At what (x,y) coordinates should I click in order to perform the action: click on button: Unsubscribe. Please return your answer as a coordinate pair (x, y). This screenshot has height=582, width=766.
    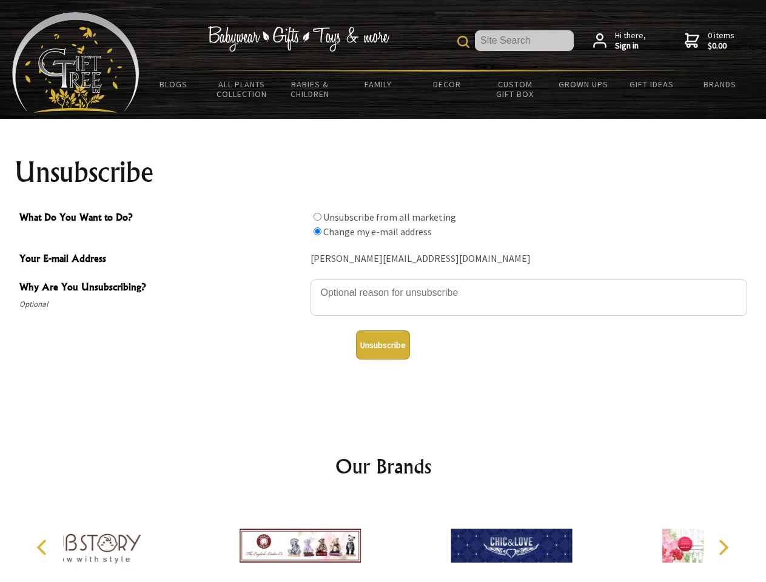
    Looking at the image, I should click on (383, 345).